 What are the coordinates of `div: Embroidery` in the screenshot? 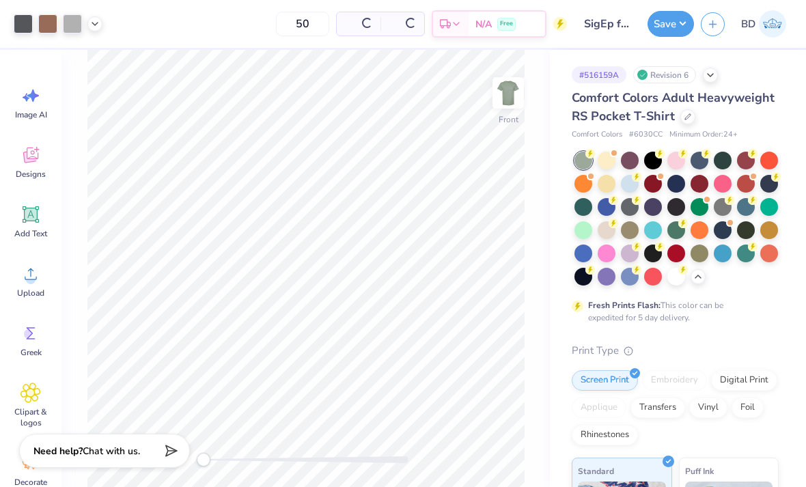 It's located at (674, 380).